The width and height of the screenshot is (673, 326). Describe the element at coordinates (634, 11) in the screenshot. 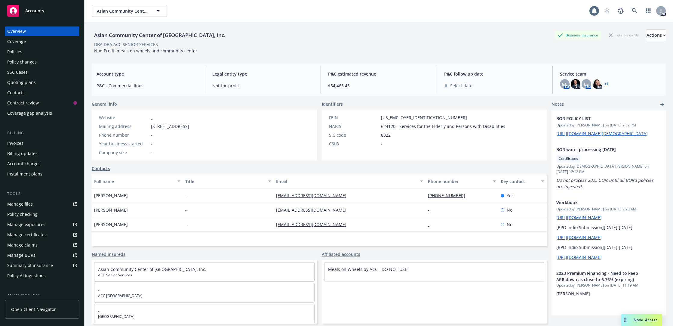

I see `a: Search` at that location.